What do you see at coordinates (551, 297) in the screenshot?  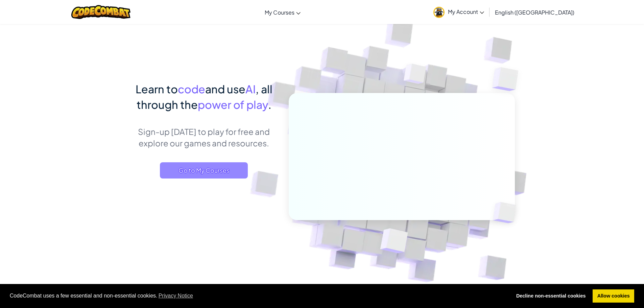 I see `a: deny cookies` at bounding box center [551, 297].